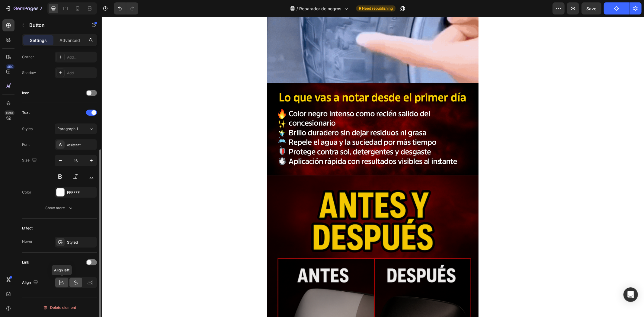 The image size is (644, 317). What do you see at coordinates (59, 208) in the screenshot?
I see `div: Show more` at bounding box center [59, 208].